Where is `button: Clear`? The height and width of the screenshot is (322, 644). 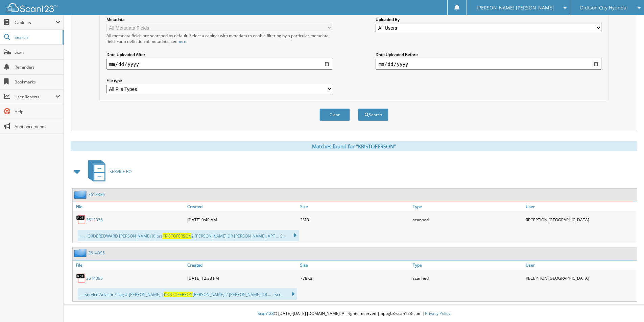 button: Clear is located at coordinates (335, 114).